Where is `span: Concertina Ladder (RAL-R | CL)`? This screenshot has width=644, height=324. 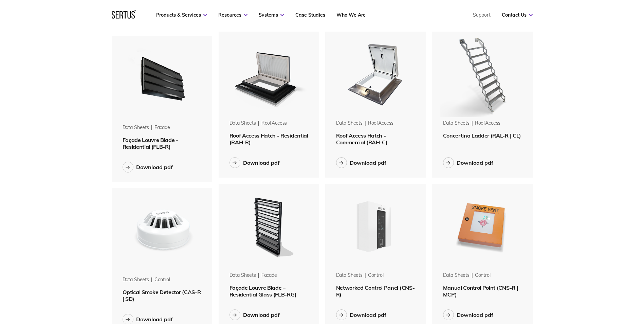
span: Concertina Ladder (RAL-R | CL) is located at coordinates (482, 136).